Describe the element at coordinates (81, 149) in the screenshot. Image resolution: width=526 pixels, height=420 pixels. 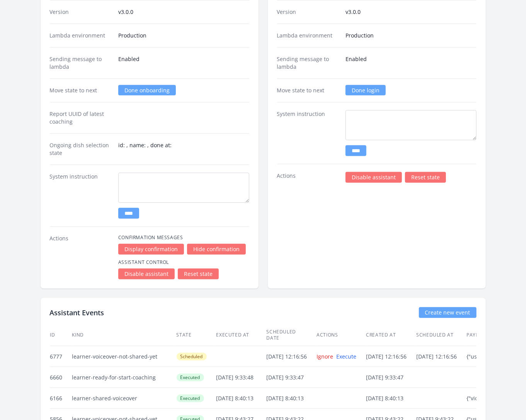
I see `dt: Ongoing dish selection state` at that location.